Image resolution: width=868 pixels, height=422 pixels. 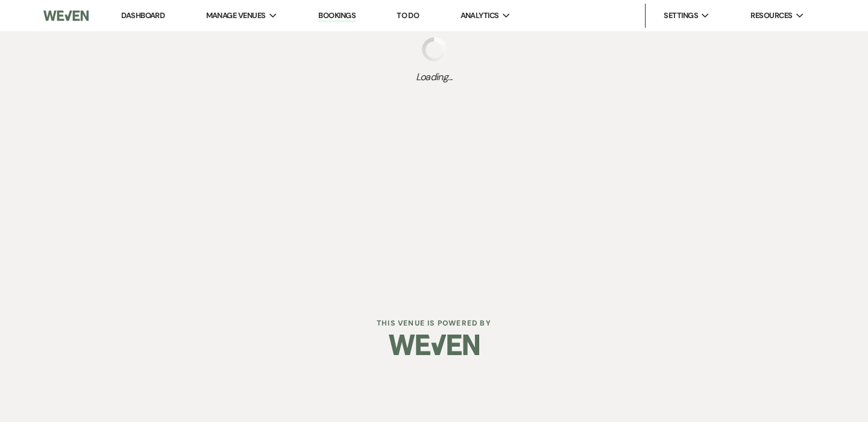 What do you see at coordinates (771, 16) in the screenshot?
I see `span: Resources` at bounding box center [771, 16].